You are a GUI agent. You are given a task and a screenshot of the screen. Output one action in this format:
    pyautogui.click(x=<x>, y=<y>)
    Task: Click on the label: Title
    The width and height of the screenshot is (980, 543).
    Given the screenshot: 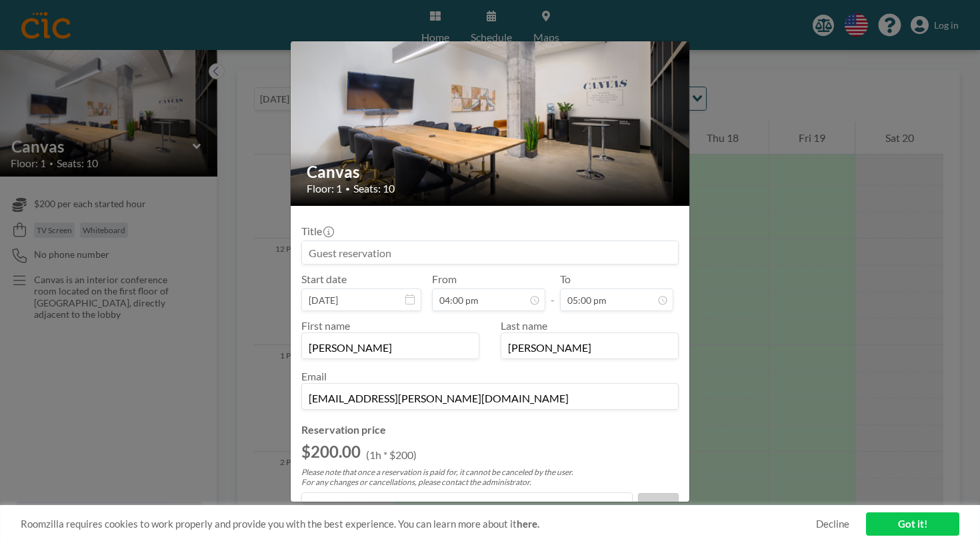 What is the action you would take?
    pyautogui.click(x=317, y=231)
    